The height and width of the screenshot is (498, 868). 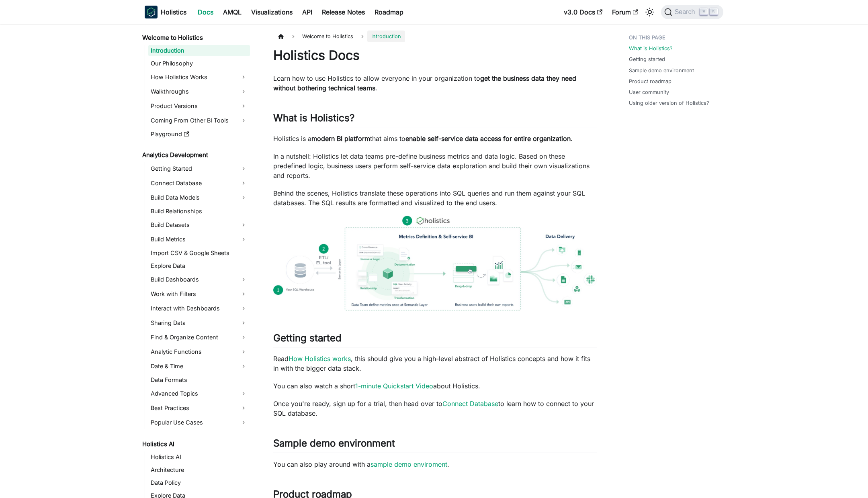 What do you see at coordinates (650, 12) in the screenshot?
I see `button: Switch between dark and light mode (currently light mode)` at bounding box center [650, 12].